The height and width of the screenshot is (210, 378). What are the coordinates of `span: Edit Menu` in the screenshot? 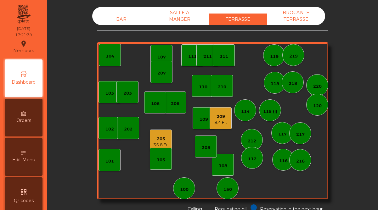 It's located at (24, 160).